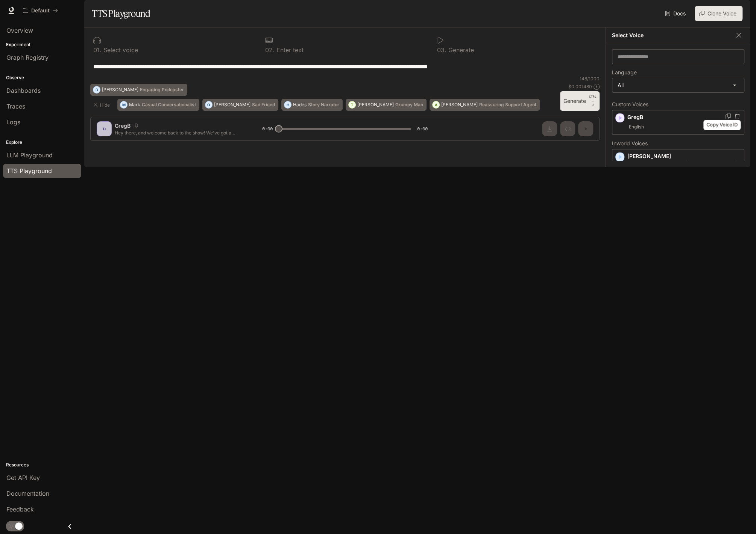  What do you see at coordinates (721, 125) in the screenshot?
I see `div: Copy Voice ID` at bounding box center [721, 125].